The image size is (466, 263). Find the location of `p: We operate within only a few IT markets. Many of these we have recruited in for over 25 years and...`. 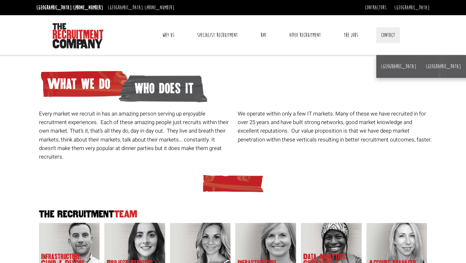

p: We operate within only a few IT markets. Many of these we have recruited in for over 25 years and... is located at coordinates (335, 127).